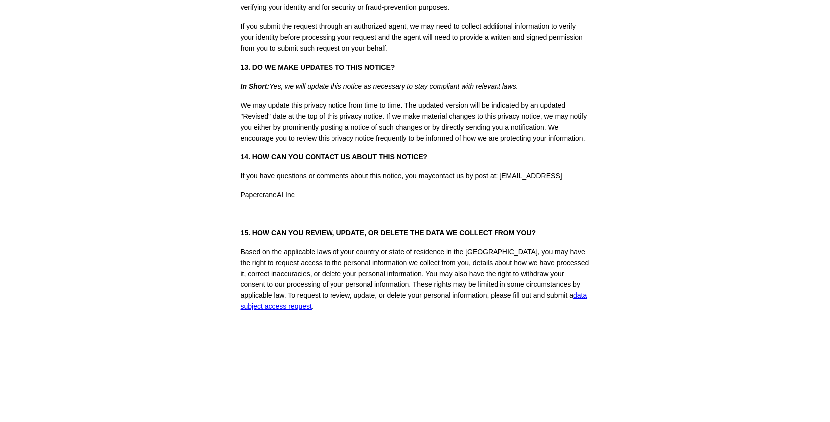 Image resolution: width=830 pixels, height=422 pixels. Describe the element at coordinates (334, 157) in the screenshot. I see `span: 14. HOW CAN YOU CONTACT US ABOUT THIS NOTICE?` at that location.